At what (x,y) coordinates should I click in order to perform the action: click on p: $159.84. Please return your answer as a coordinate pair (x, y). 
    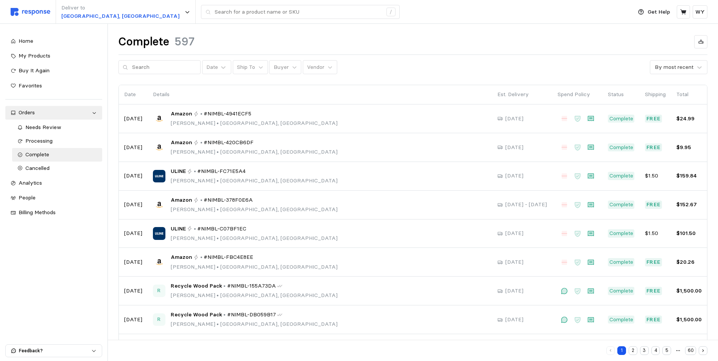
    Looking at the image, I should click on (689, 176).